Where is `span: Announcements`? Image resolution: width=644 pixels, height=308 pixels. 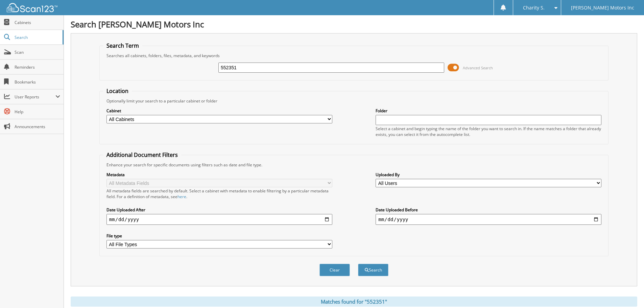
span: Announcements is located at coordinates (37, 126).